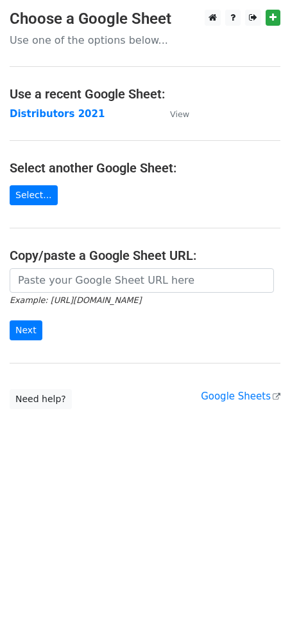  What do you see at coordinates (57, 114) in the screenshot?
I see `strong: Distributors 2021` at bounding box center [57, 114].